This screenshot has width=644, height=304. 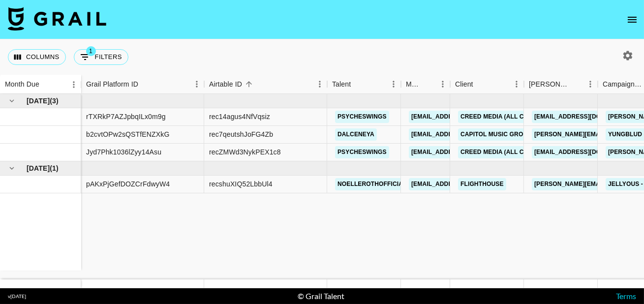 I want to click on div: Month Due, so click(x=22, y=85).